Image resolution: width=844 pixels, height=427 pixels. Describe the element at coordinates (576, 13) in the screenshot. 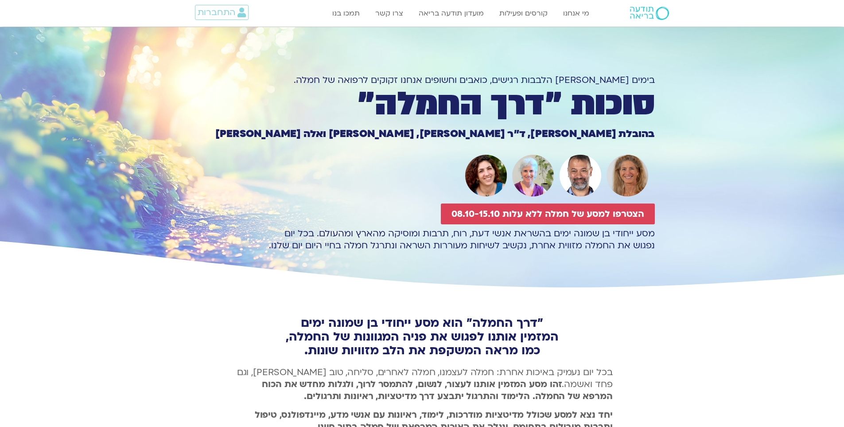

I see `a: מי אנחנו` at that location.